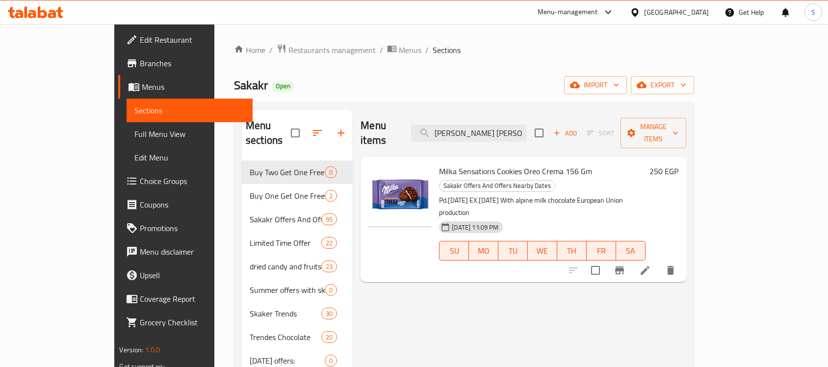 This screenshot has height=367, width=828. I want to click on span: Upsell, so click(192, 275).